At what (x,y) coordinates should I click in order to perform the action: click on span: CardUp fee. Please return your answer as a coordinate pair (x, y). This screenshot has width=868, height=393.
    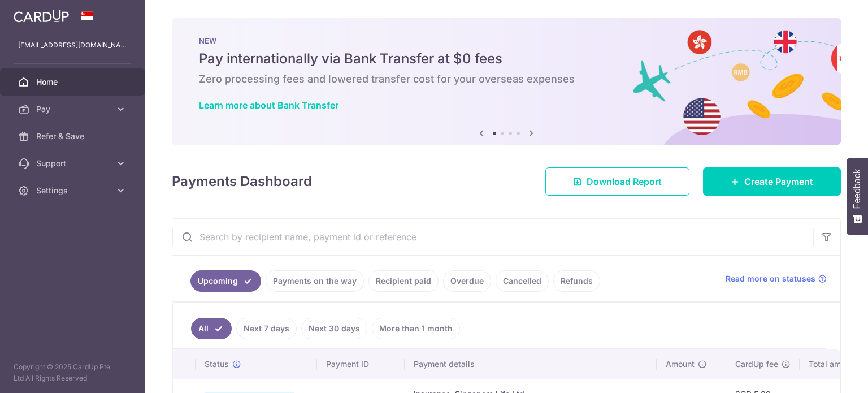
    Looking at the image, I should click on (757, 364).